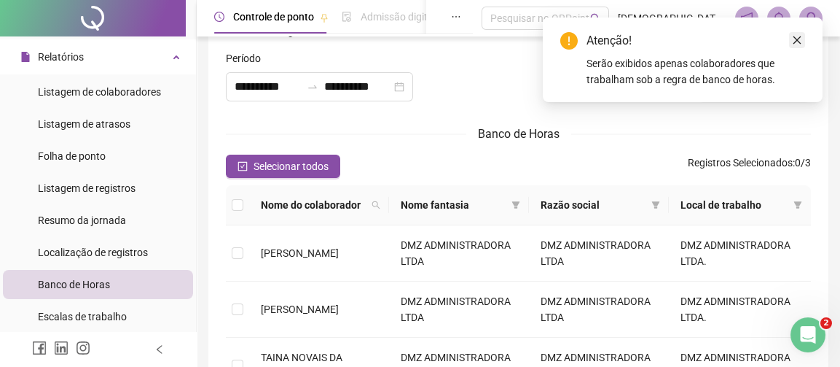  I want to click on span: Selecionar todos, so click(291, 166).